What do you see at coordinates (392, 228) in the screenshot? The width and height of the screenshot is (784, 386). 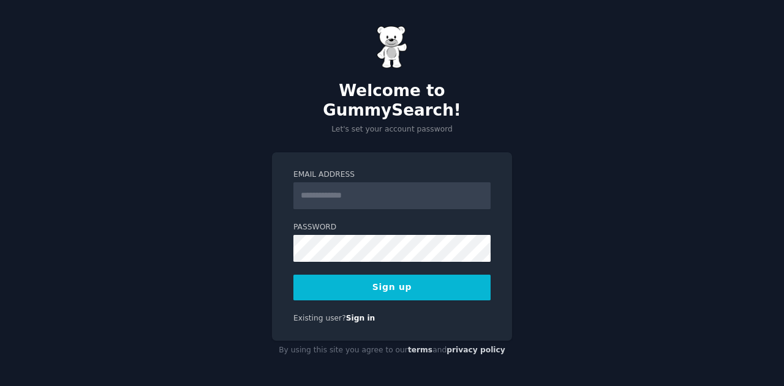 I see `label: Password` at bounding box center [392, 228].